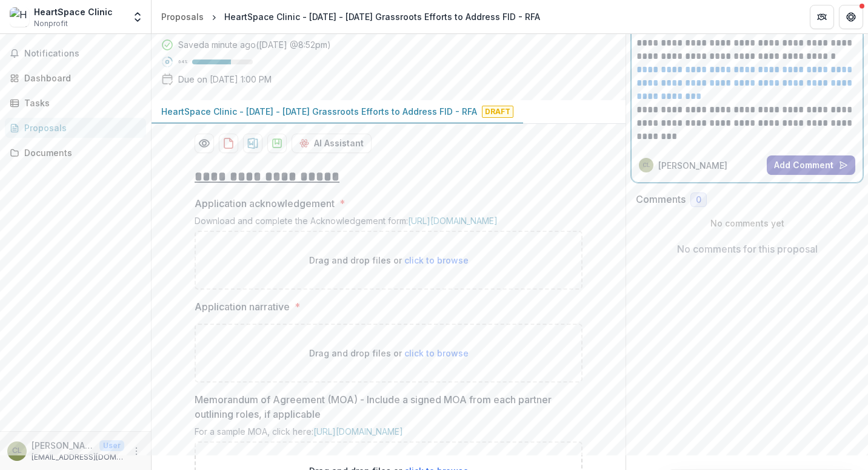 The image size is (868, 470). Describe the element at coordinates (350, 16) in the screenshot. I see `nav: breadcrumb` at that location.